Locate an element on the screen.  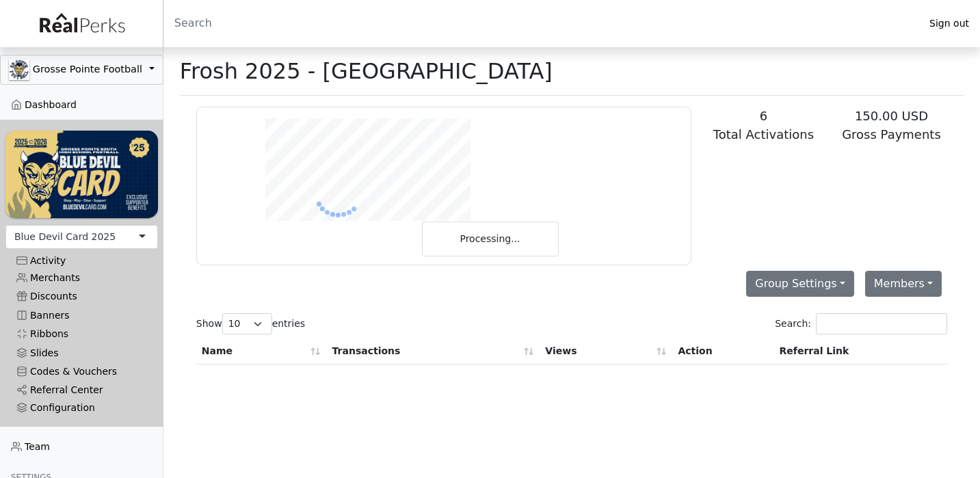
th: Action is located at coordinates (723, 352).